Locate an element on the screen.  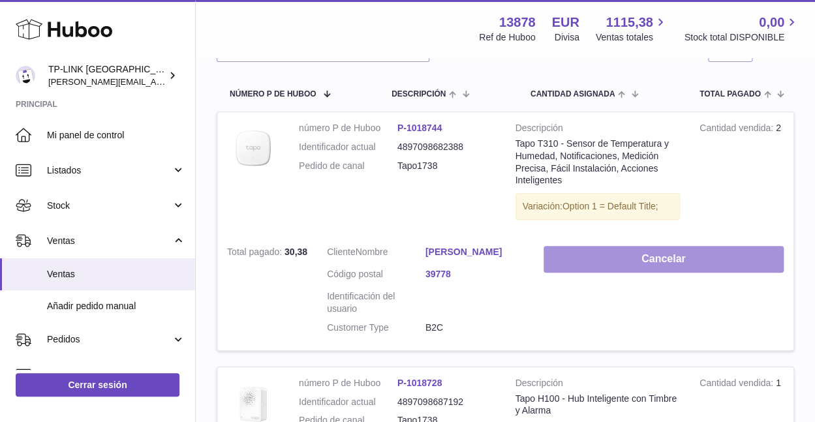
strong: Total pagado is located at coordinates (256, 253).